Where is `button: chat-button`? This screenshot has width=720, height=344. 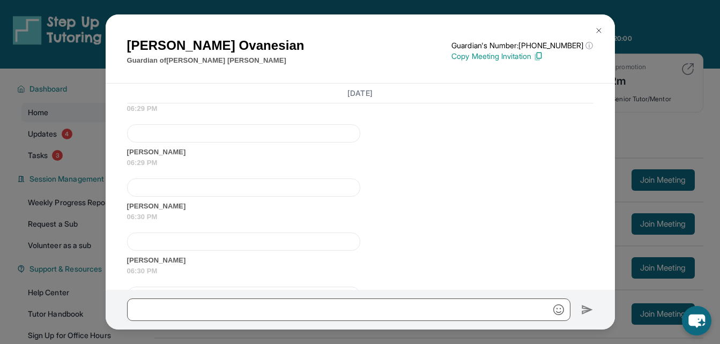
button: chat-button is located at coordinates (697, 321).